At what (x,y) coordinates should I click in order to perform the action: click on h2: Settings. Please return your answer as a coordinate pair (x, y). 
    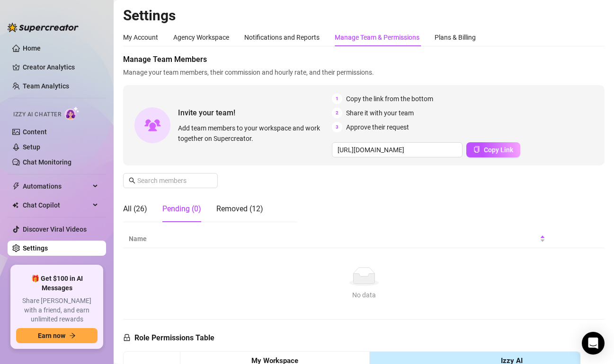
    Looking at the image, I should click on (364, 16).